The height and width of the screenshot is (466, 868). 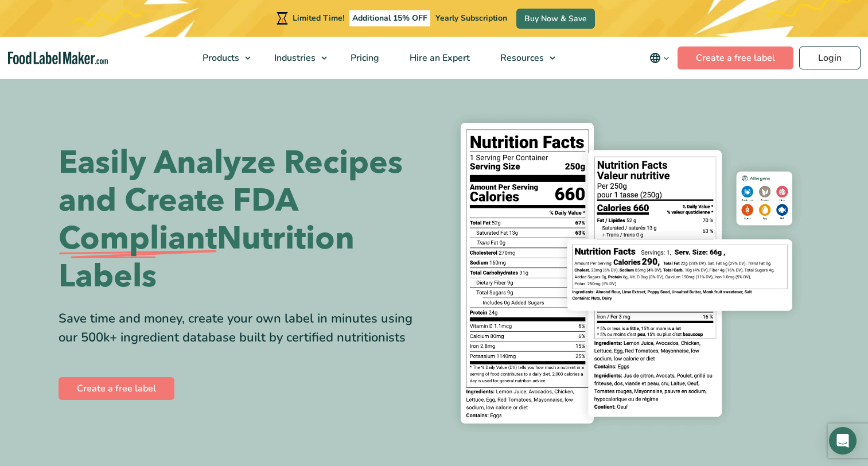 I want to click on div: Save time and money, create your own label in minutes using our 500k+ ingredient database built b..., so click(x=242, y=328).